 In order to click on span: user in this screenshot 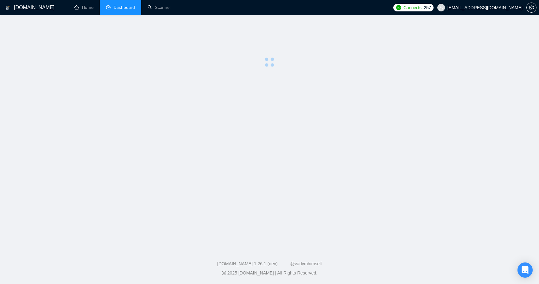, I will do `click(441, 8)`.